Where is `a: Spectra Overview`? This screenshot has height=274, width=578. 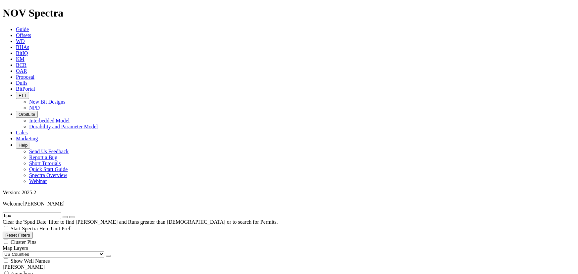 a: Spectra Overview is located at coordinates (48, 175).